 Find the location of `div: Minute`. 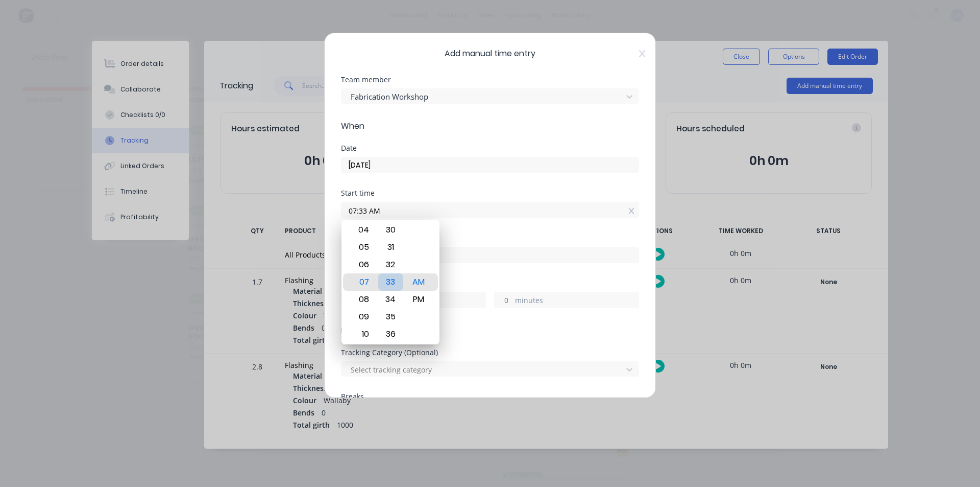

div: Minute is located at coordinates (391, 282).